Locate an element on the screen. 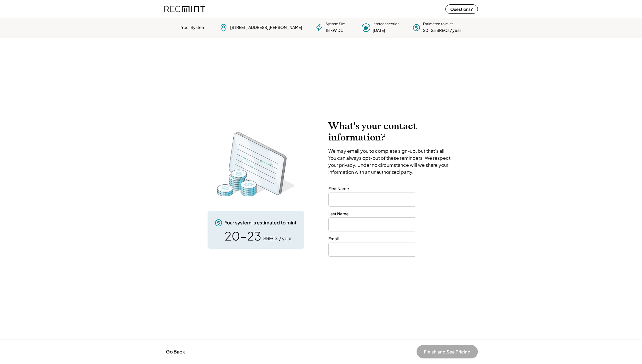  div: System Size is located at coordinates (335, 24).